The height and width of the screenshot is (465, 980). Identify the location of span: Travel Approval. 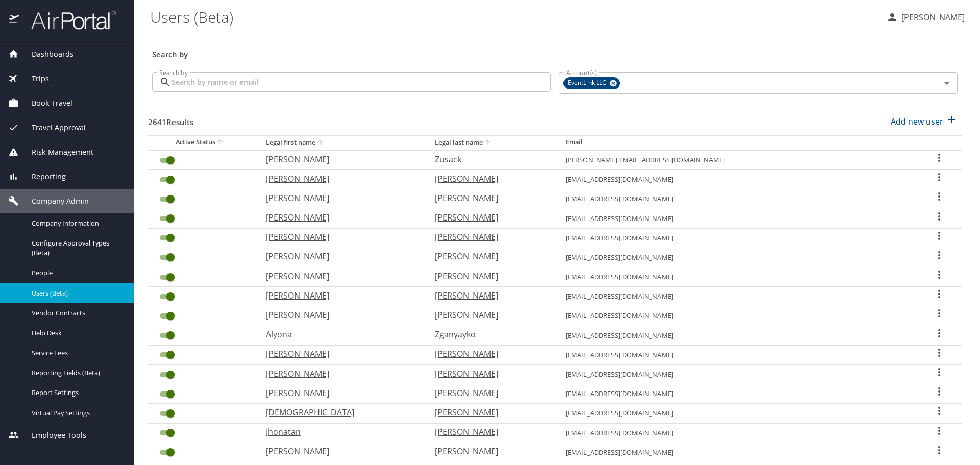
(52, 128).